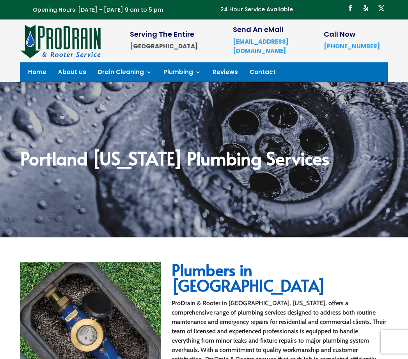 Image resolution: width=408 pixels, height=359 pixels. I want to click on a: Reviews, so click(225, 74).